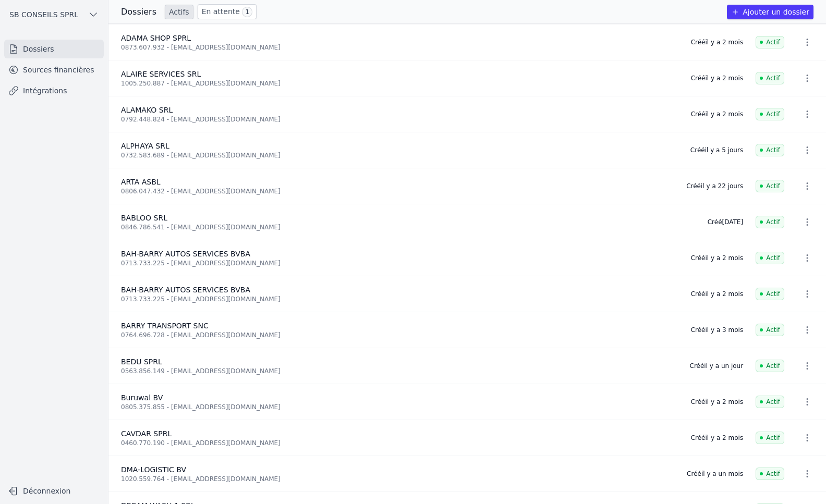  I want to click on div: Créé il y a 3 mois, so click(717, 330).